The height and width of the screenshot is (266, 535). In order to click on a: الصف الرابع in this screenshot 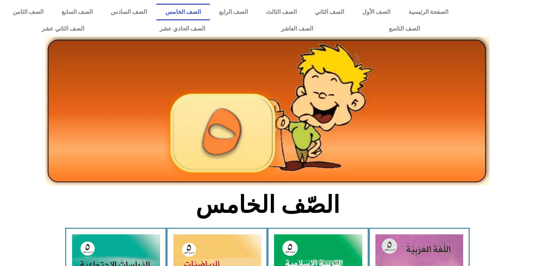, I will do `click(233, 12)`.